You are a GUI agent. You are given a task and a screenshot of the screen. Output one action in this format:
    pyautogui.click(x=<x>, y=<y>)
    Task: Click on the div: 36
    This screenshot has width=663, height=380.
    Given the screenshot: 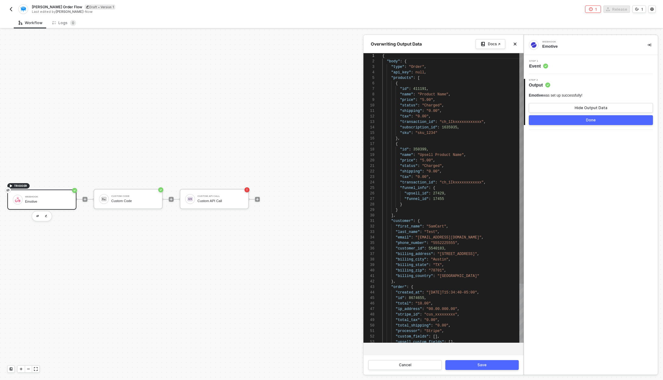 What is the action you would take?
    pyautogui.click(x=369, y=249)
    